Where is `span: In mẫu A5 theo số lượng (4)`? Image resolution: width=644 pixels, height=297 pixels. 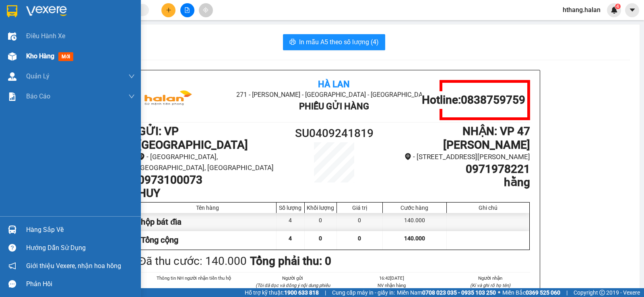 span: In mẫu A5 theo số lượng (4) is located at coordinates (339, 42).